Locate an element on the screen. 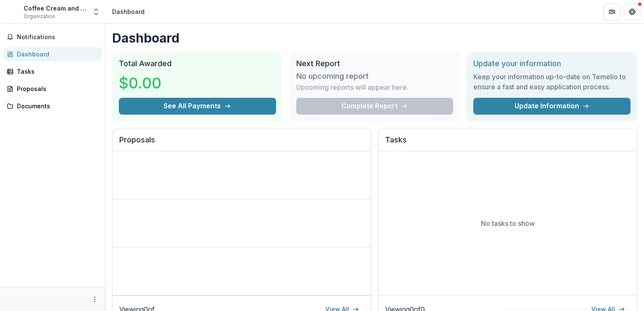 The image size is (644, 311). button: Partners is located at coordinates (612, 12).